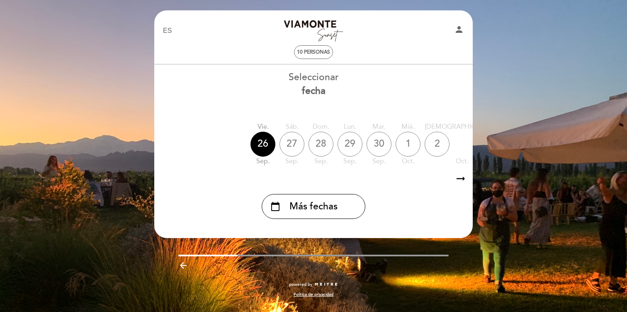 The image size is (627, 312). I want to click on div: 26, so click(263, 144).